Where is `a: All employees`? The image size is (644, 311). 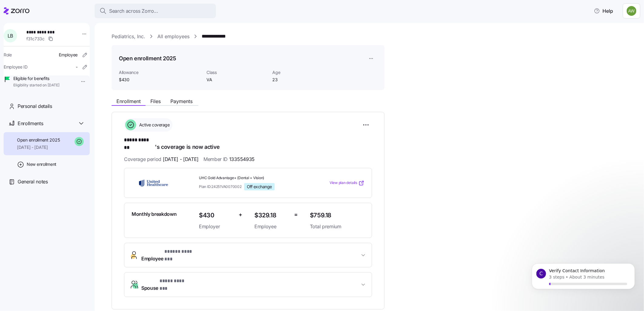 a: All employees is located at coordinates (173, 36).